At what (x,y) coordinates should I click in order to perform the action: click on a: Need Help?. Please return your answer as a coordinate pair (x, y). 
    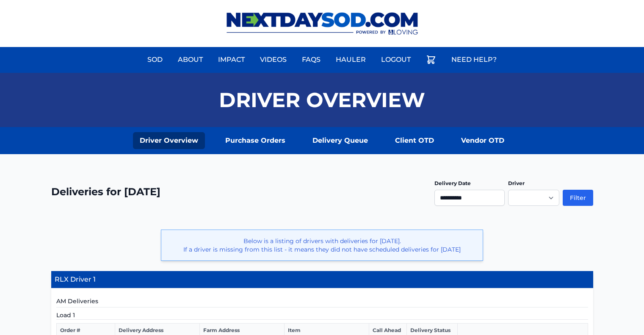
    Looking at the image, I should click on (474, 60).